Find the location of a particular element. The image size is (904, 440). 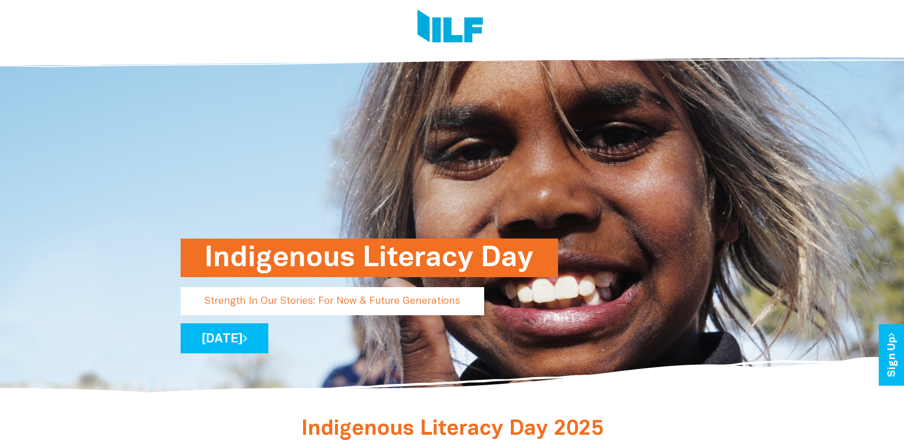

h1: Indigenous Literacy Day is located at coordinates (369, 258).